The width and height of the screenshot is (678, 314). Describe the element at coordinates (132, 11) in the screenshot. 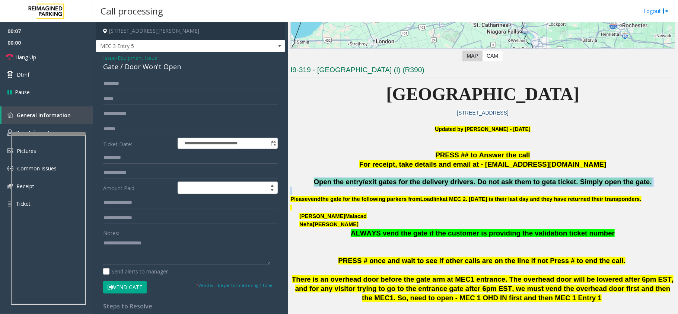

I see `h3: Call processing` at that location.